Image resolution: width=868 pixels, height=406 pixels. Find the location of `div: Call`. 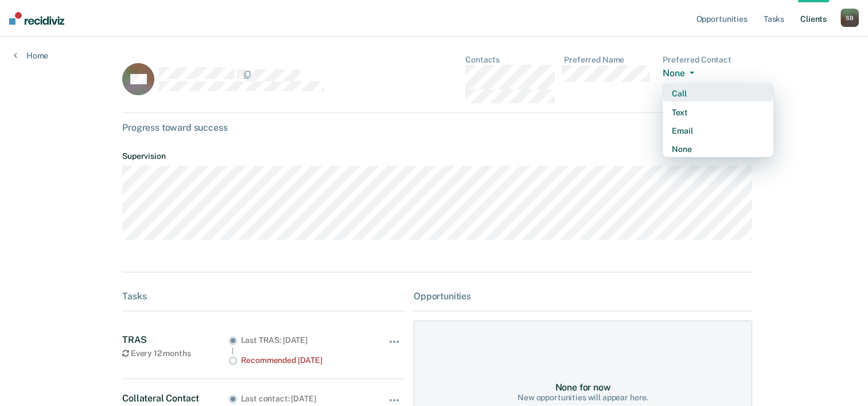

div: Call is located at coordinates (718, 93).